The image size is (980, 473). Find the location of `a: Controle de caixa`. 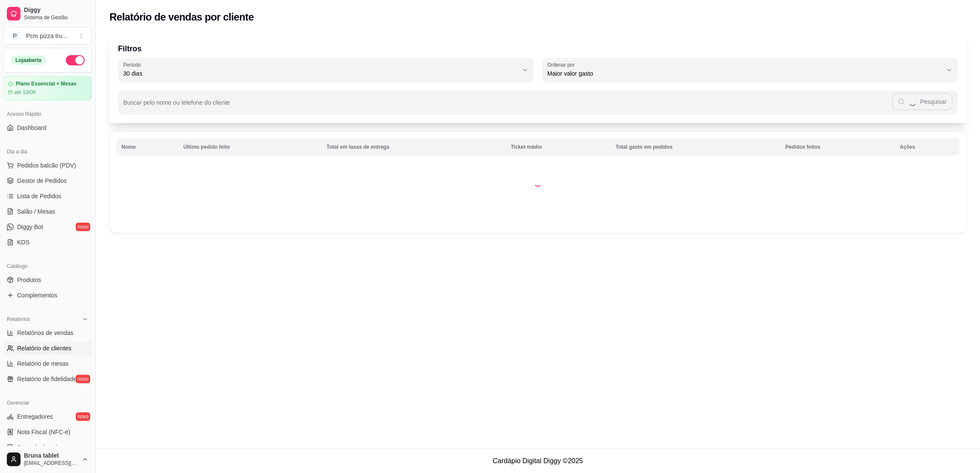

a: Controle de caixa is located at coordinates (47, 448).